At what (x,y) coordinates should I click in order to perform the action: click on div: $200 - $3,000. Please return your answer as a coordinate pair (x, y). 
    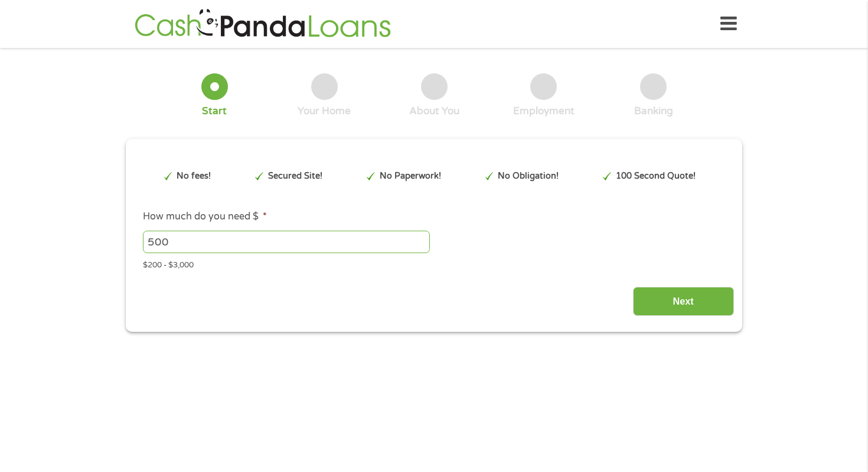
    Looking at the image, I should click on (434, 263).